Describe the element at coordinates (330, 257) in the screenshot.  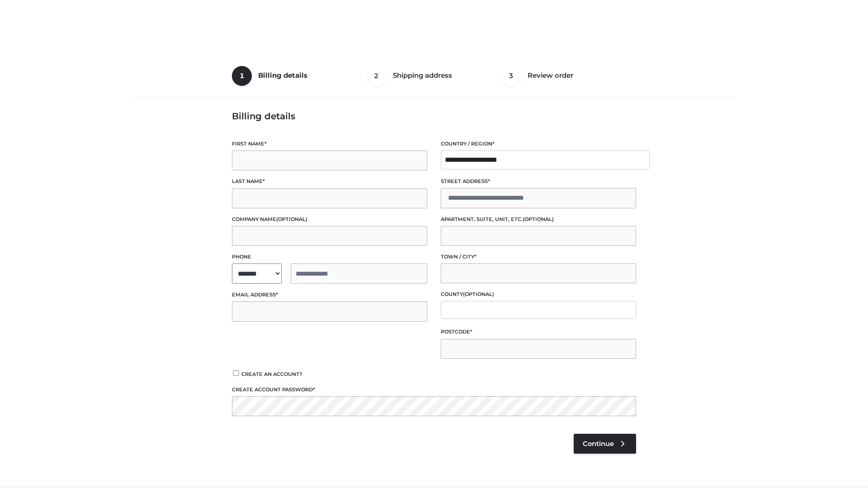
I see `label: Phone` at that location.